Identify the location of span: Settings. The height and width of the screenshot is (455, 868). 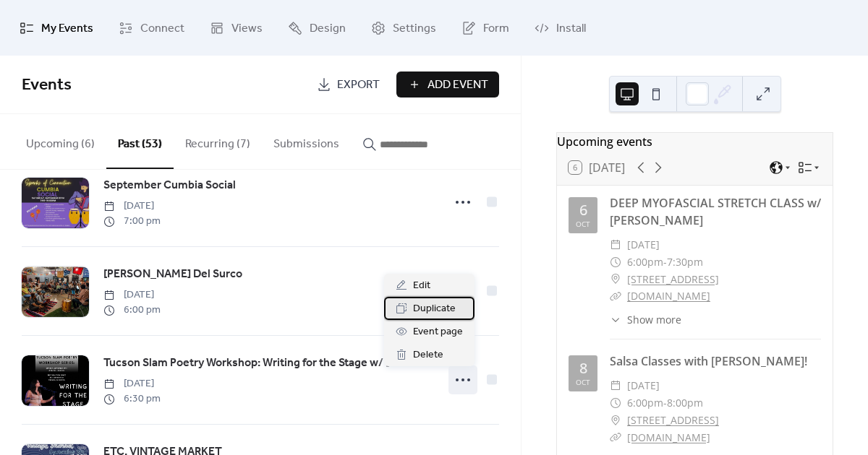
(415, 29).